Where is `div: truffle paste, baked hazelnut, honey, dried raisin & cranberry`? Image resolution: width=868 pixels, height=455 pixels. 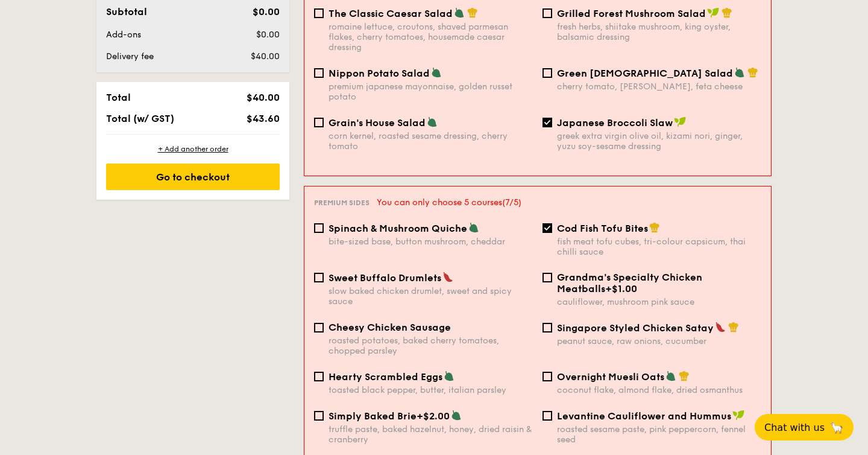 div: truffle paste, baked hazelnut, honey, dried raisin & cranberry is located at coordinates (430, 434).